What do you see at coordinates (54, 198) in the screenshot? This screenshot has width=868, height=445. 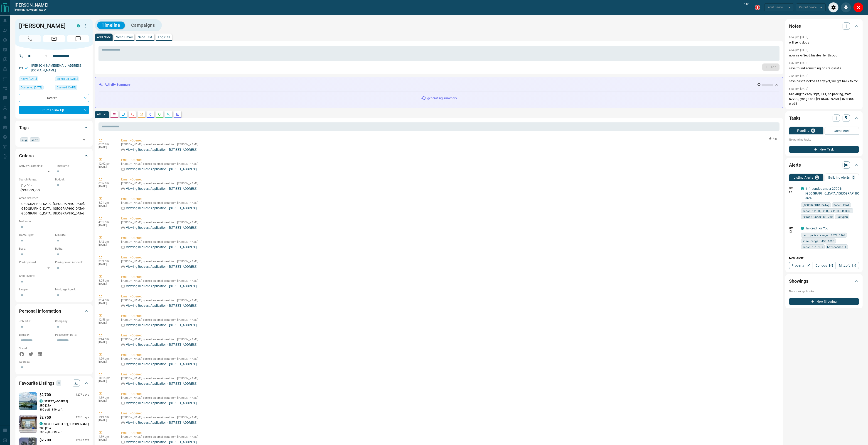 I see `p: Areas Searched:` at bounding box center [54, 198].